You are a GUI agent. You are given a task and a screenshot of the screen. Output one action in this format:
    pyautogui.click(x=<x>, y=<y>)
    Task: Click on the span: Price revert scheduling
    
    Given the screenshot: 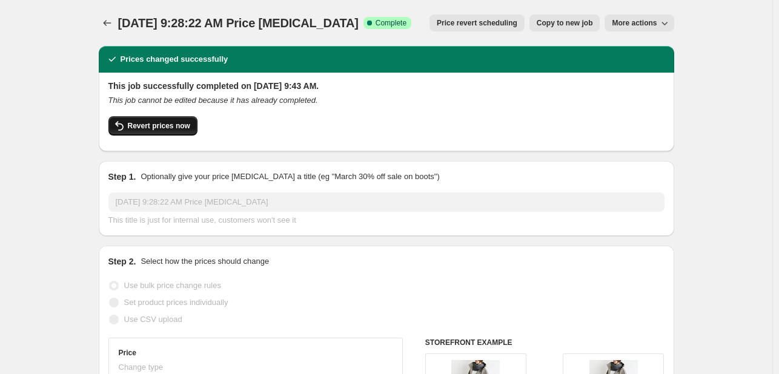 What is the action you would take?
    pyautogui.click(x=477, y=23)
    